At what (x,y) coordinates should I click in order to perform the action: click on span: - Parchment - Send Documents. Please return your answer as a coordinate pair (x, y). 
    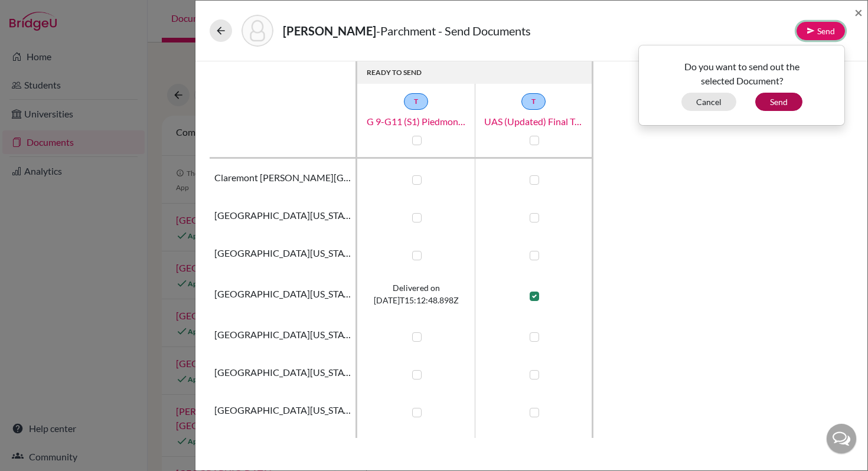
    Looking at the image, I should click on (454, 31).